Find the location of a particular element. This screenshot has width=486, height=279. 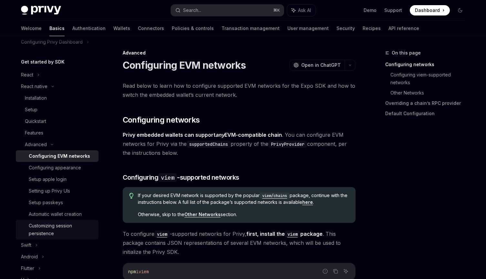

strong: Privy embedded wallets can support EVM-compatible chain is located at coordinates (202, 135).